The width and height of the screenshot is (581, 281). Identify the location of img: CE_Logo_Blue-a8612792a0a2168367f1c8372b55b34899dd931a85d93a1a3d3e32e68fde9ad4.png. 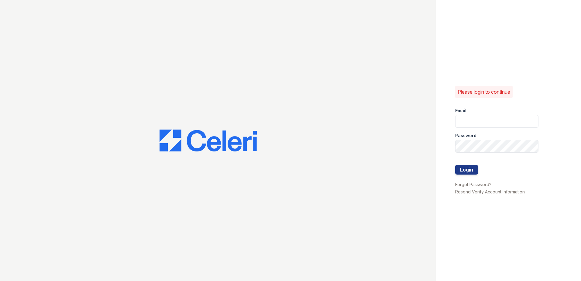
(208, 140).